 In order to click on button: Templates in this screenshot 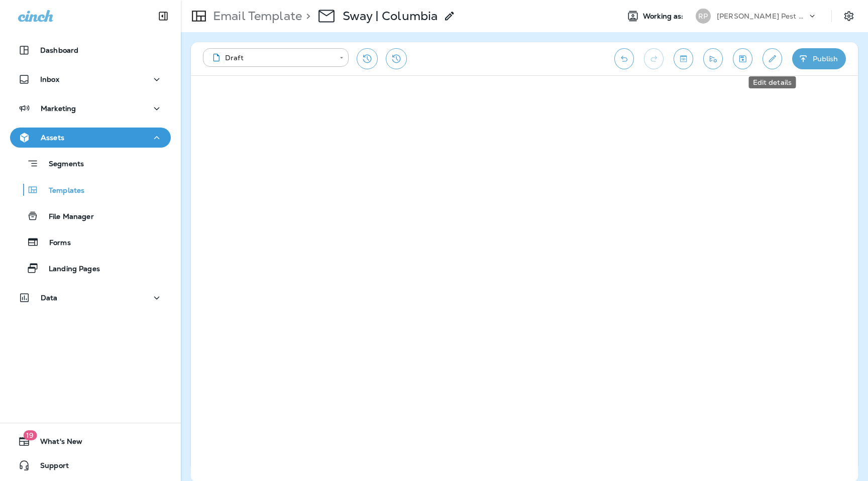, I will do `click(90, 190)`.